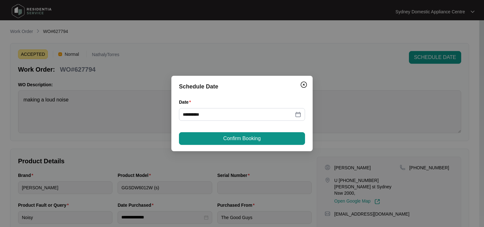  I want to click on button: Close, so click(304, 85).